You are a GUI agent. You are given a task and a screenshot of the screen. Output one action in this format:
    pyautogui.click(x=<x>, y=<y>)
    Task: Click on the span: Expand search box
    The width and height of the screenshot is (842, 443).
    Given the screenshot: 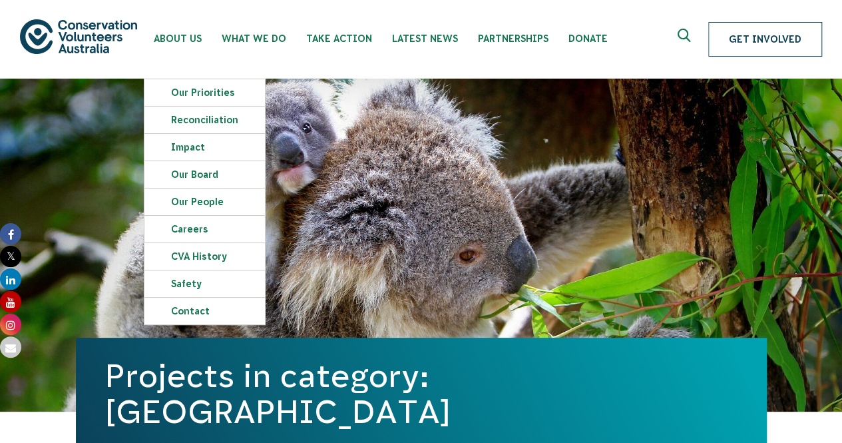 What is the action you would take?
    pyautogui.click(x=685, y=39)
    